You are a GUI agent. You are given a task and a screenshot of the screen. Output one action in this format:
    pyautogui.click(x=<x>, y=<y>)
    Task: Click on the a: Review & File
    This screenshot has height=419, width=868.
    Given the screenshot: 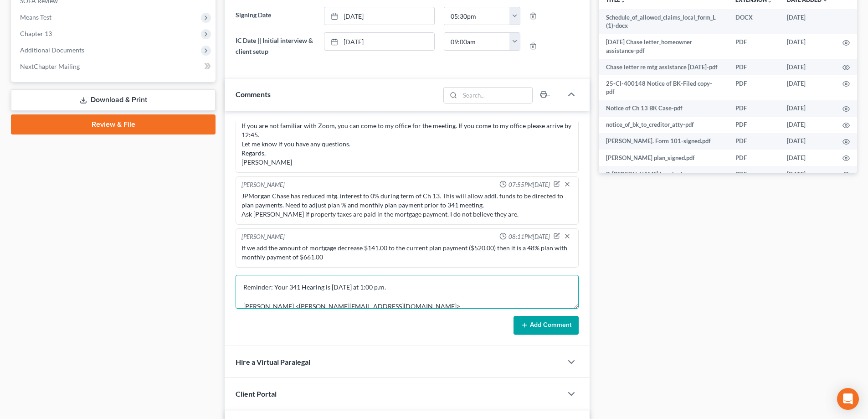 What is the action you would take?
    pyautogui.click(x=113, y=124)
    